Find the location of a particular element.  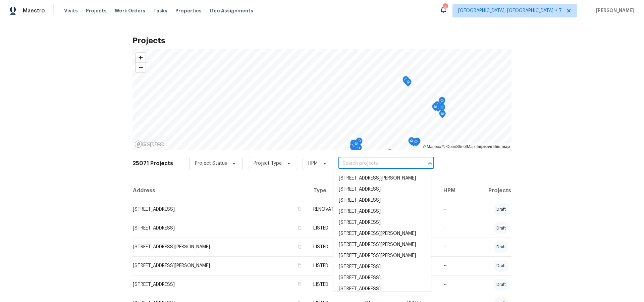

h2: Projects is located at coordinates (322, 40).